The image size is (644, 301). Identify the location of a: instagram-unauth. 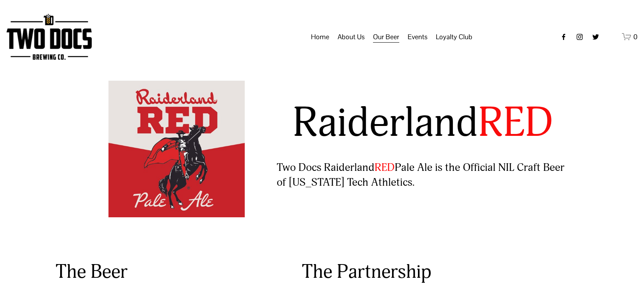
(580, 37).